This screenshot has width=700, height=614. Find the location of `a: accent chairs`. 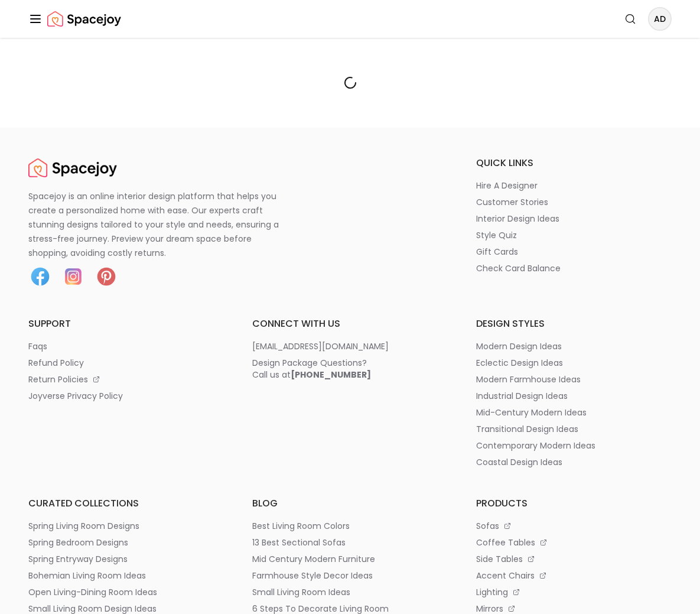

a: accent chairs is located at coordinates (574, 576).